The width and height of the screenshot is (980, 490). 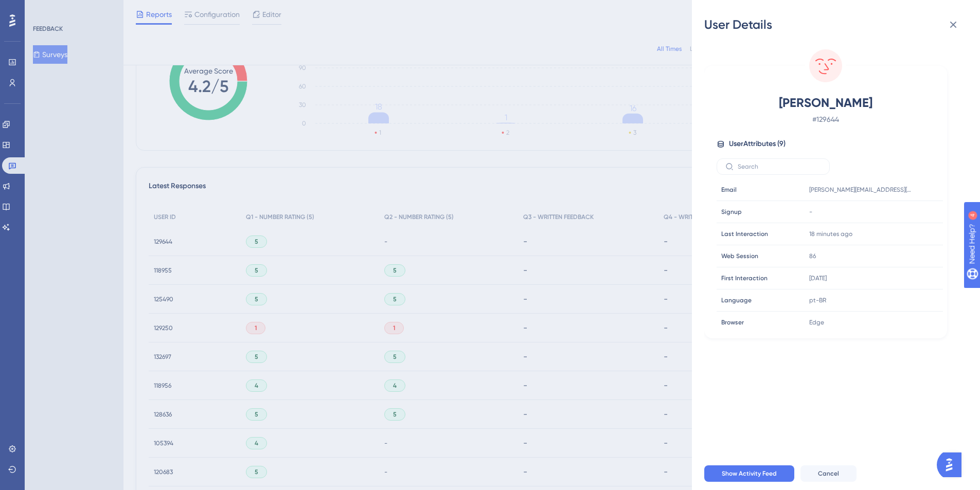 I want to click on input: Search, so click(x=779, y=167).